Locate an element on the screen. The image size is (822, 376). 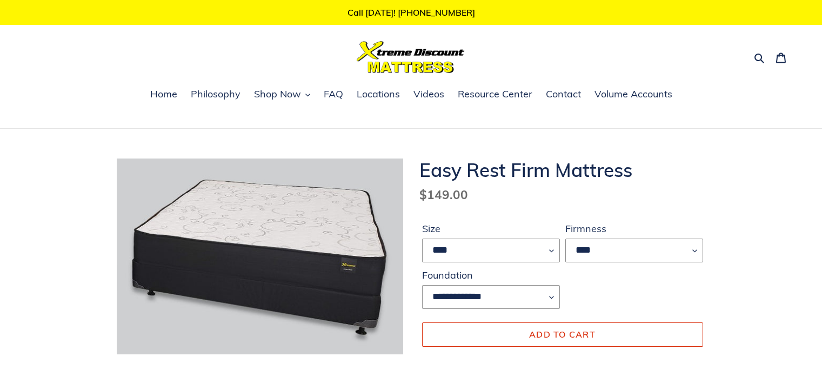
span: Contact is located at coordinates (563, 94).